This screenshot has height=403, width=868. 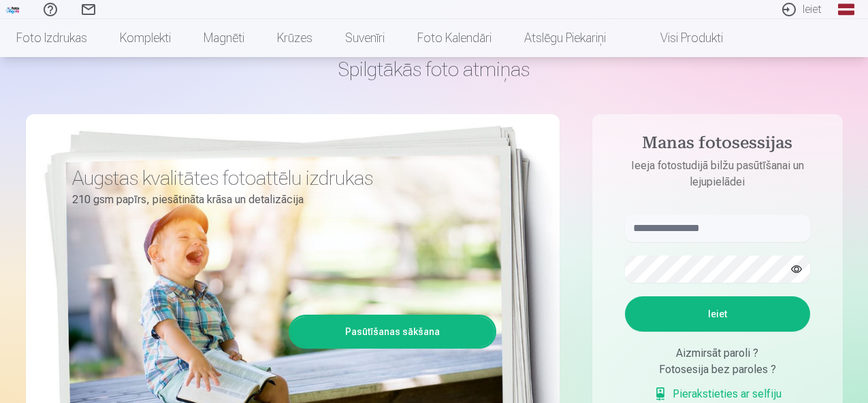 What do you see at coordinates (718, 395) in the screenshot?
I see `a: Pierakstieties ar selfiju` at bounding box center [718, 395].